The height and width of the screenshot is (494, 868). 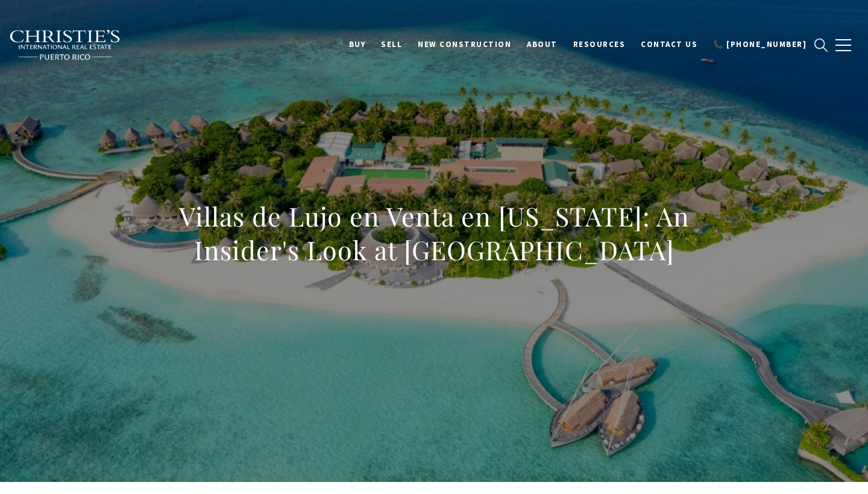 I want to click on a: New Construction, so click(x=464, y=44).